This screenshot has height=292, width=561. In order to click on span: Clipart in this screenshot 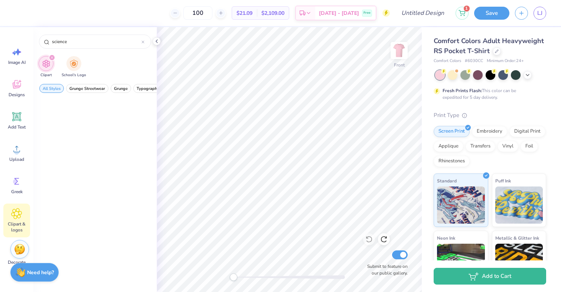, I will do `click(46, 75)`.